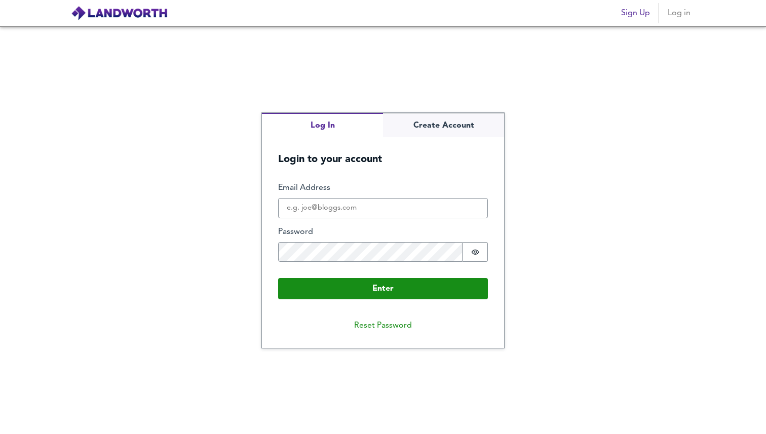 The height and width of the screenshot is (434, 766). I want to click on button: Create Account, so click(443, 125).